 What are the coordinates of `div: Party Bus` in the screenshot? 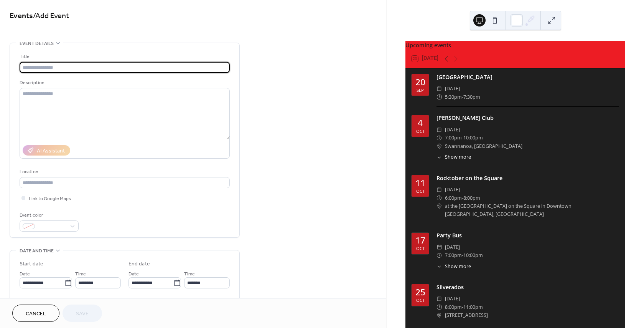 It's located at (528, 235).